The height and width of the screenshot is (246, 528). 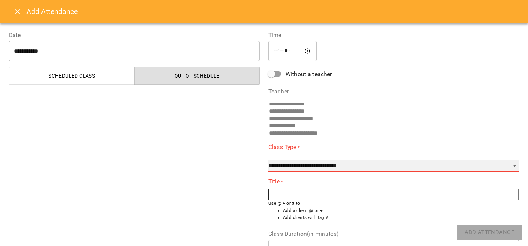 I want to click on label: Title, so click(x=394, y=182).